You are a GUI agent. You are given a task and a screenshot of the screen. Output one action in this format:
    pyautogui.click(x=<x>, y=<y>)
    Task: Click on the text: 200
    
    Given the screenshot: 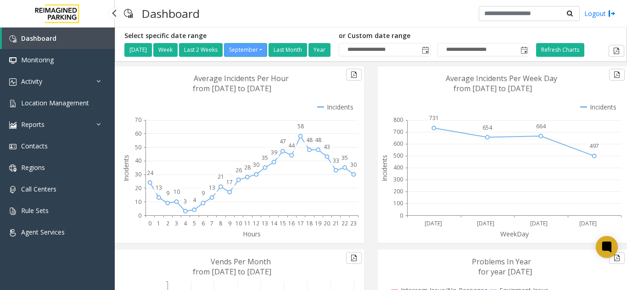 What is the action you would take?
    pyautogui.click(x=398, y=191)
    